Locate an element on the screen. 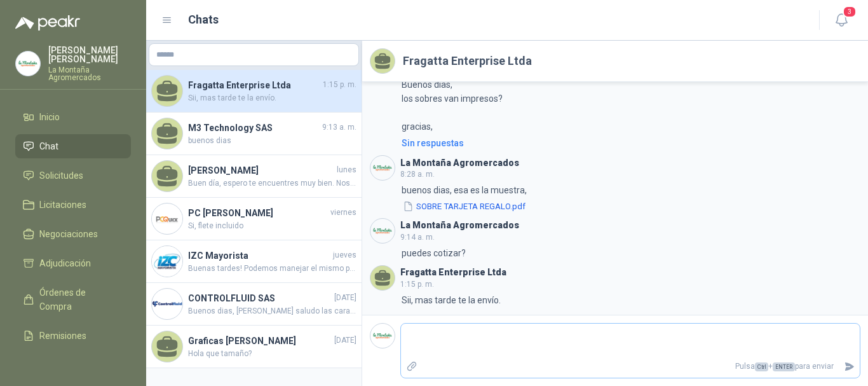 The image size is (868, 386). h4: Fragatta Enterprise Ltda is located at coordinates (254, 85).